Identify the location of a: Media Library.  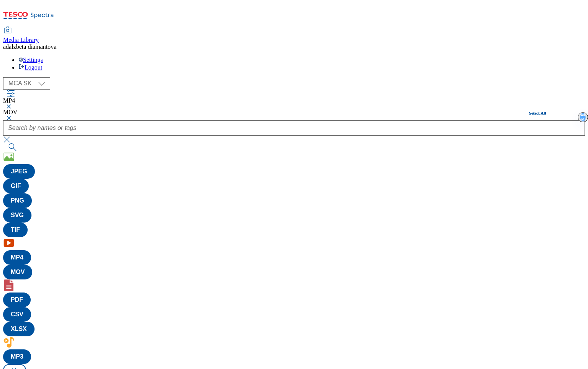
(21, 36).